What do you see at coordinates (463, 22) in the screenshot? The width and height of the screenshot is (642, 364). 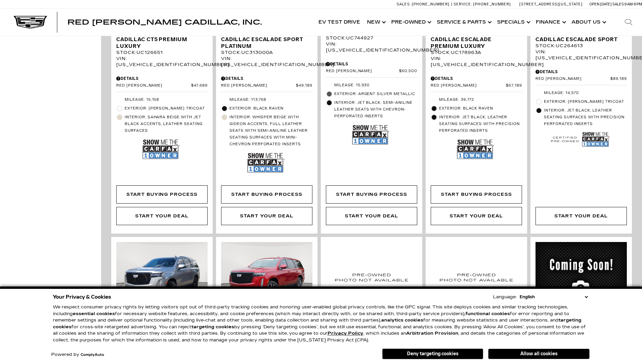 I see `a: Service & Parts` at bounding box center [463, 22].